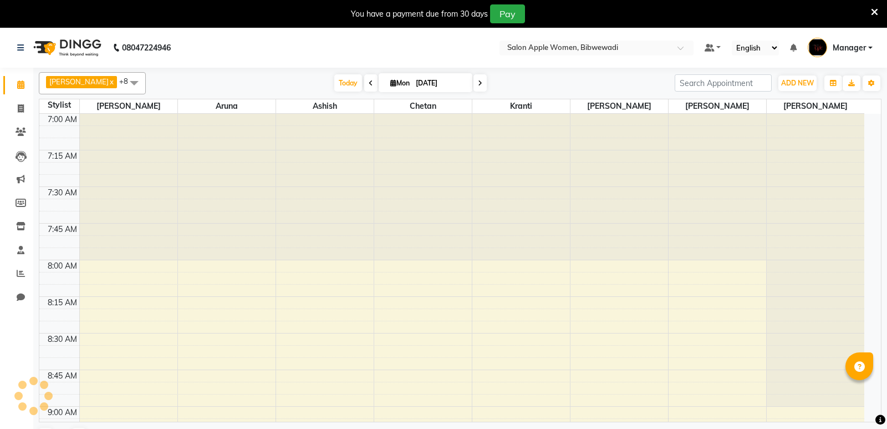  What do you see at coordinates (146, 48) in the screenshot?
I see `b: 08047224946` at bounding box center [146, 48].